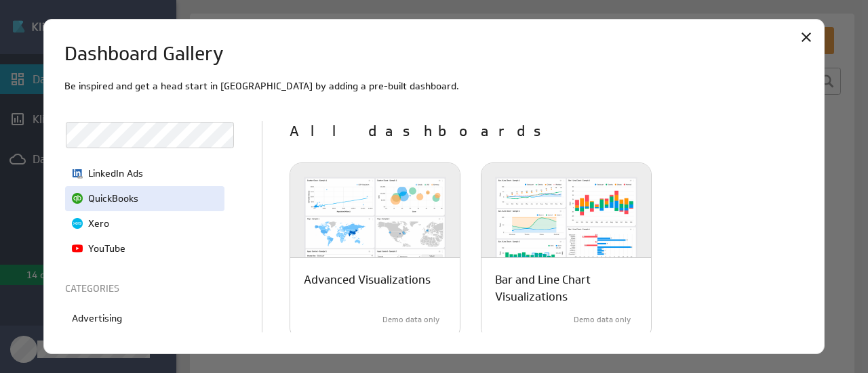 The image size is (868, 373). I want to click on img: image3155776258136118639.png, so click(77, 224).